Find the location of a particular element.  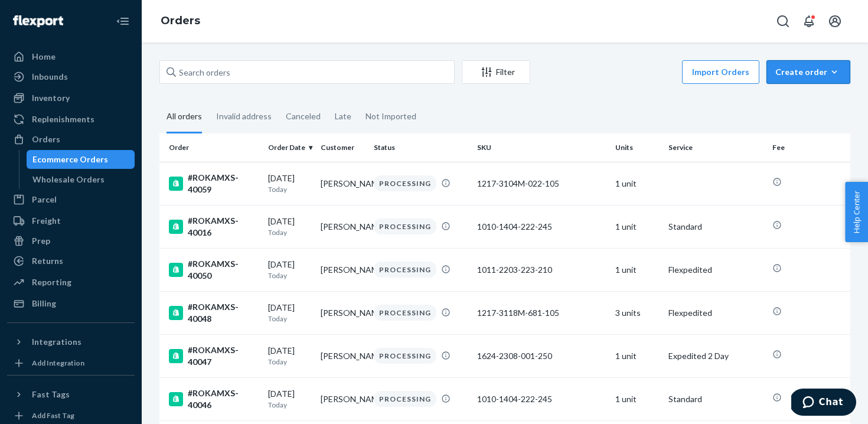

div: #ROKAMXS-40059 is located at coordinates (214, 184).